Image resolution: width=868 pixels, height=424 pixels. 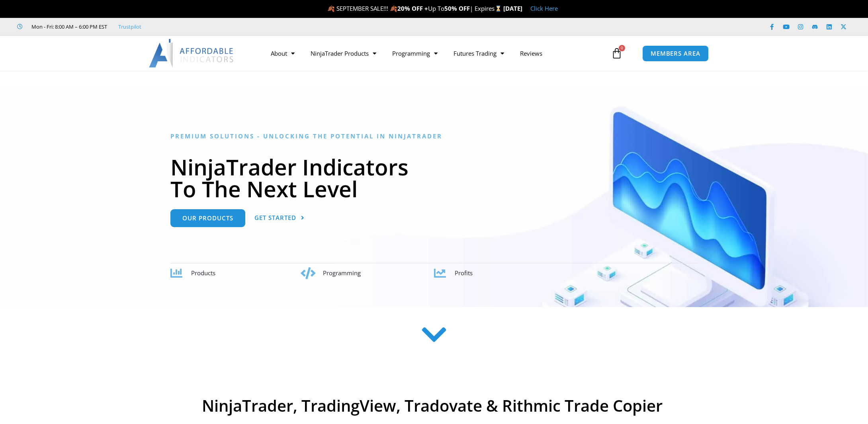 What do you see at coordinates (622, 48) in the screenshot?
I see `span: 0` at bounding box center [622, 48].